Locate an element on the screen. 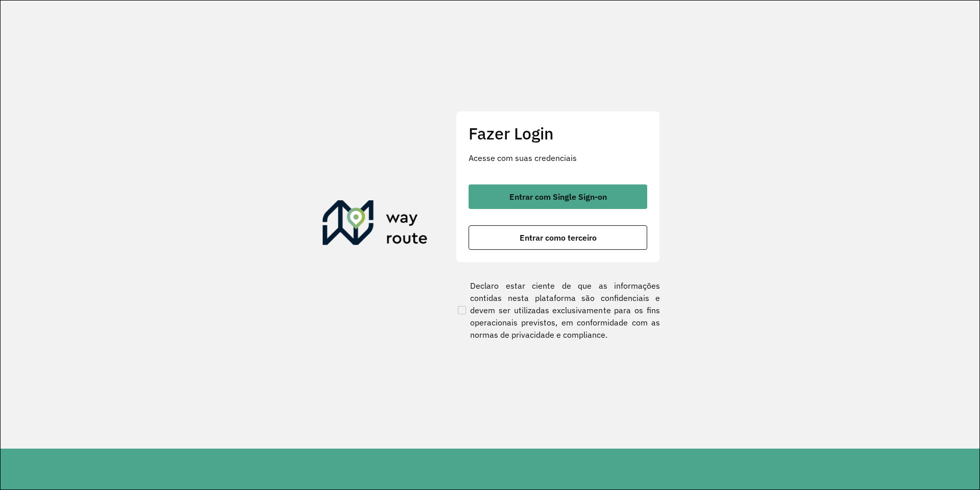 This screenshot has width=980, height=490. p: Acesse com suas credenciais is located at coordinates (558, 158).